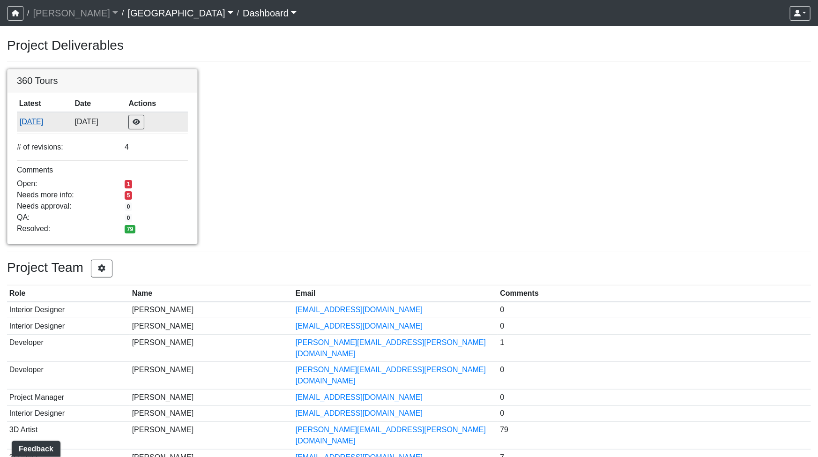  Describe the element at coordinates (68, 397) in the screenshot. I see `td: Project Manager` at that location.